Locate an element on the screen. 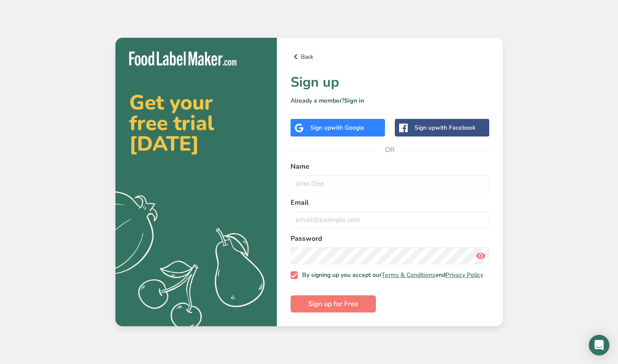 The height and width of the screenshot is (364, 618). h1: Sign up is located at coordinates (390, 82).